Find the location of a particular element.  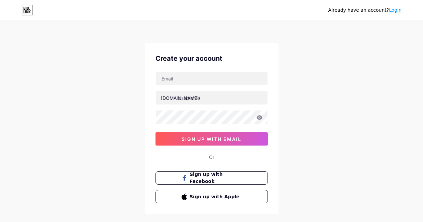

div: Create your account is located at coordinates (212, 59).